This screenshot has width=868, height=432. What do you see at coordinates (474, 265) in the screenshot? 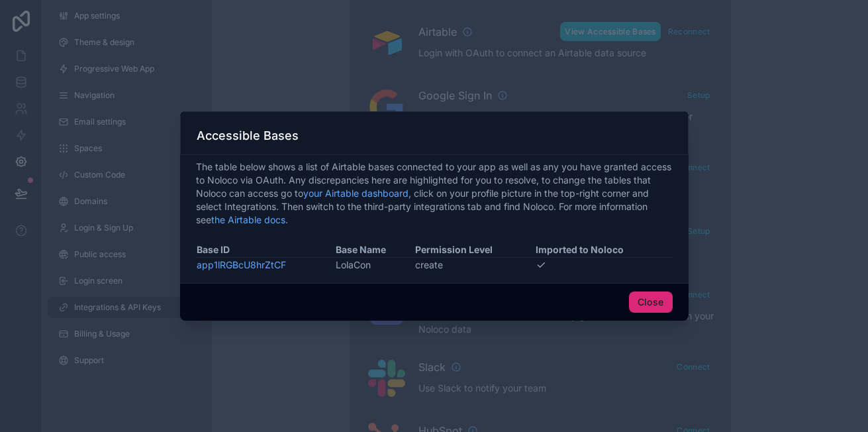
I see `td: create` at bounding box center [474, 265].